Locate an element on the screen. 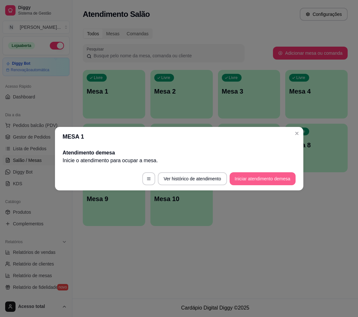 Image resolution: width=358 pixels, height=317 pixels. button: Ver histórico de atendimento is located at coordinates (192, 179).